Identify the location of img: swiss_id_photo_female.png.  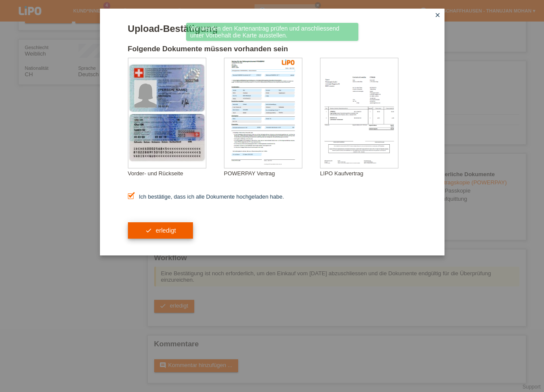
(145, 94).